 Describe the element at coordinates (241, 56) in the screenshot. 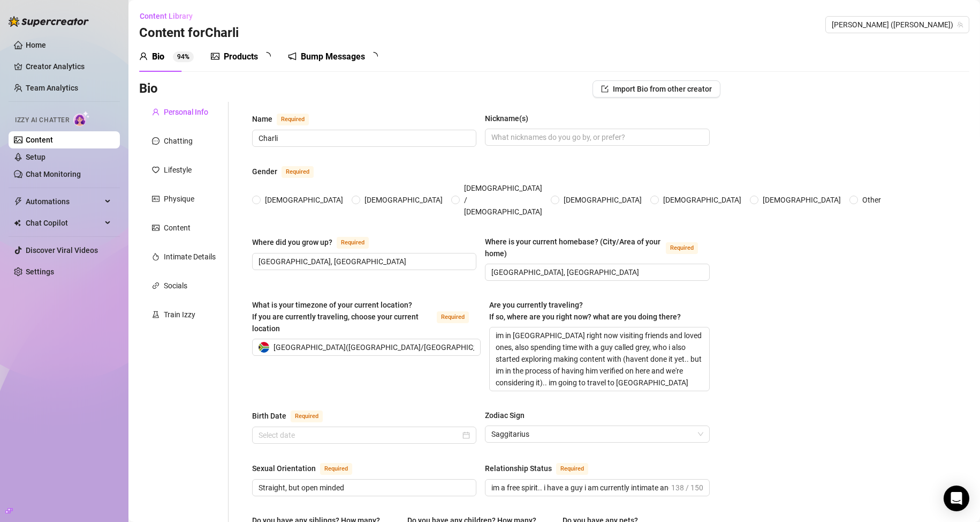

I see `div: Products` at that location.